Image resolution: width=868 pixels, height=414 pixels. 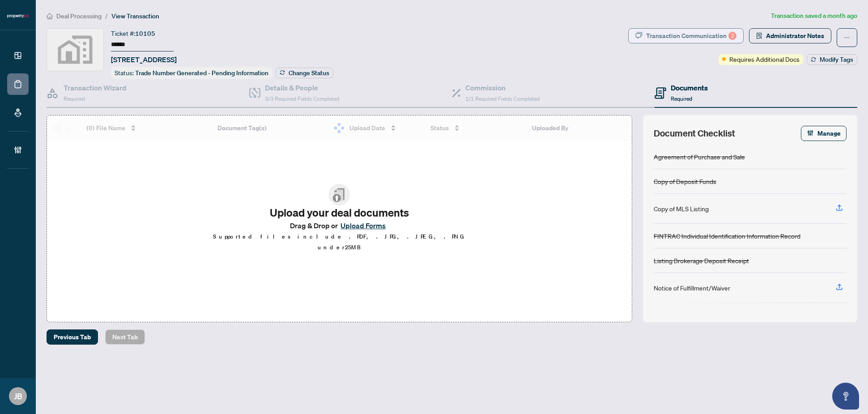 I want to click on div: Transaction Communication, so click(x=691, y=36).